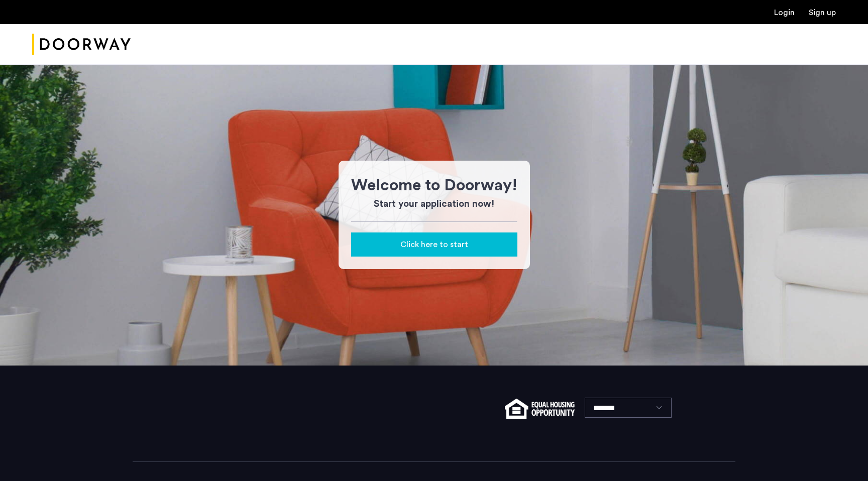 Image resolution: width=868 pixels, height=481 pixels. What do you see at coordinates (822, 13) in the screenshot?
I see `a: Registration` at bounding box center [822, 13].